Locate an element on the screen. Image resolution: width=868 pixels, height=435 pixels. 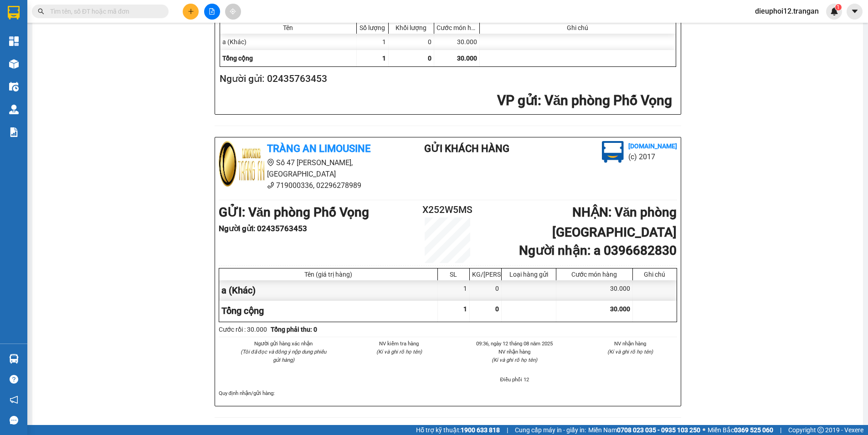
strong: 0369 525 060 is located at coordinates (753, 430).